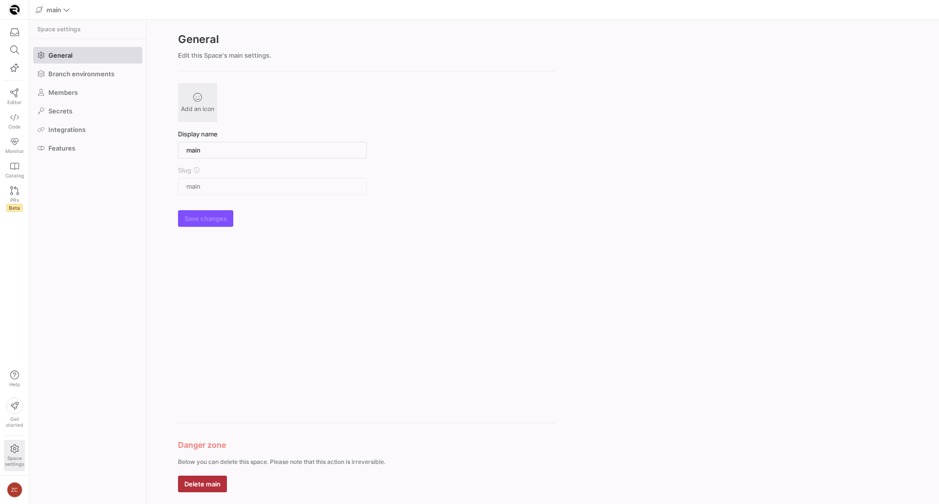 The width and height of the screenshot is (939, 504). What do you see at coordinates (14, 199) in the screenshot?
I see `a: PRsBeta` at bounding box center [14, 199].